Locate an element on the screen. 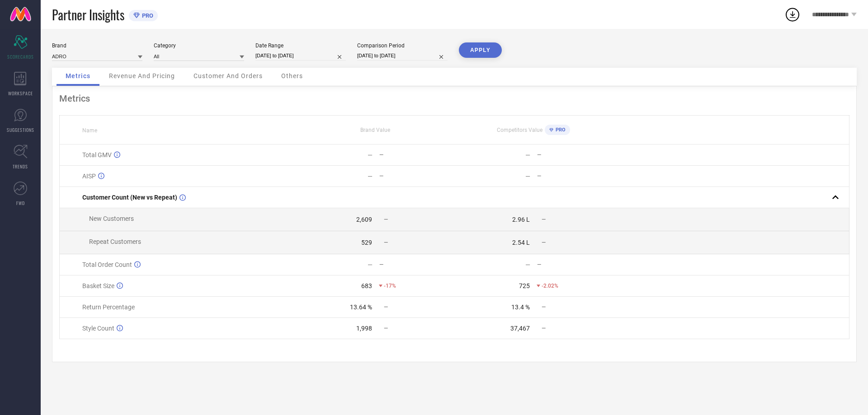  span: Partner Insights is located at coordinates (88, 14).